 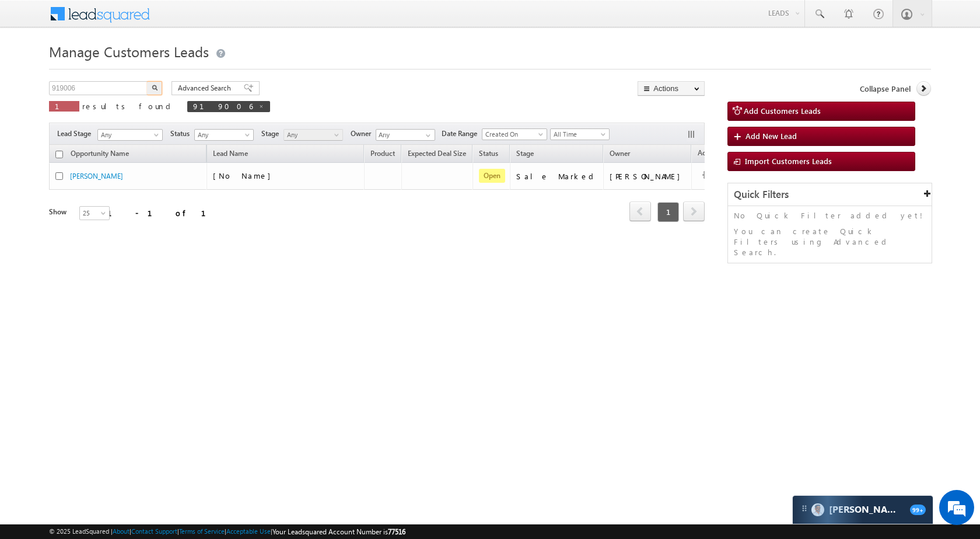 I want to click on a: About, so click(x=121, y=530).